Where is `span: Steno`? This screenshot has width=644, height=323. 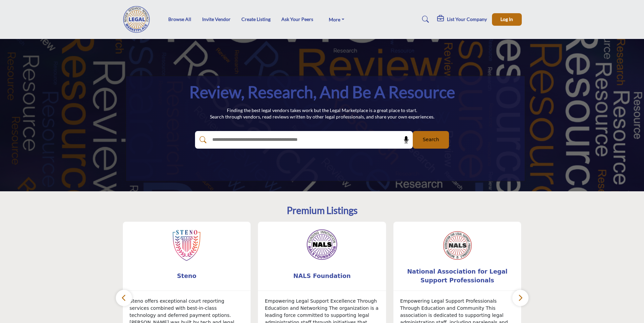 span: Steno is located at coordinates (187, 276).